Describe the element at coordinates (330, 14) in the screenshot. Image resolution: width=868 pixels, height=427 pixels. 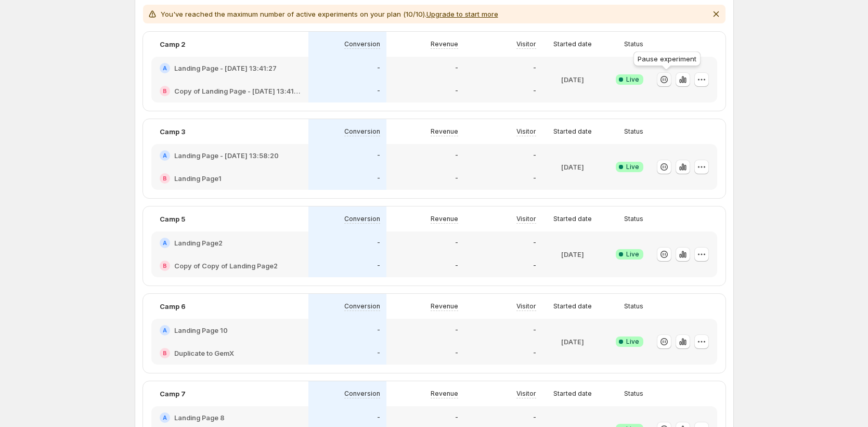
I see `p: You've reached the maximum number of active experiments on your plan (10/10).` at that location.